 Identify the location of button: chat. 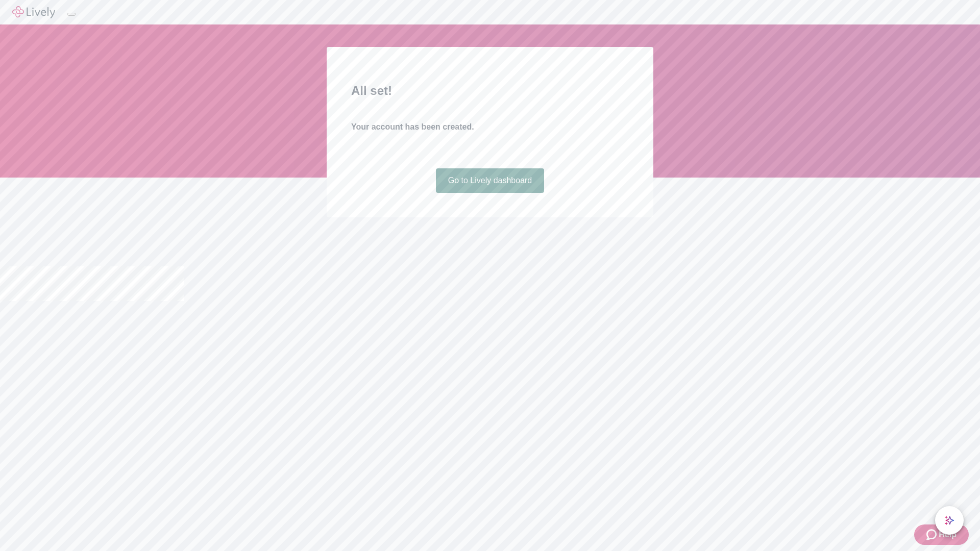
(950, 521).